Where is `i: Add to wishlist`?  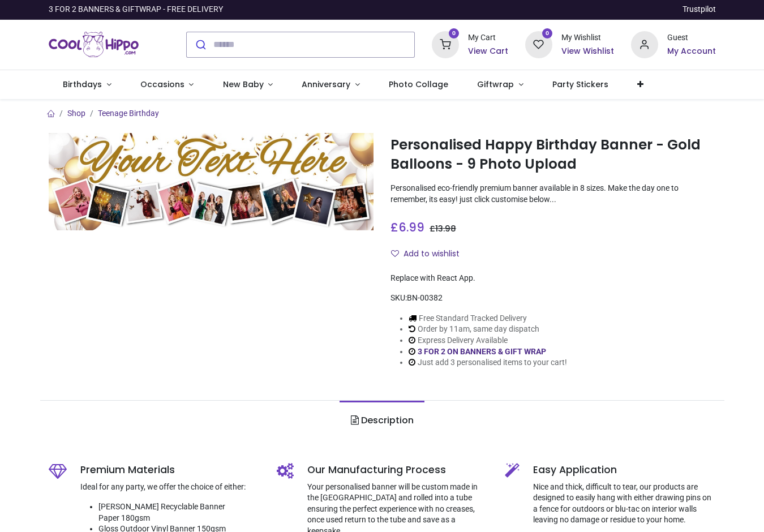
i: Add to wishlist is located at coordinates (395, 253).